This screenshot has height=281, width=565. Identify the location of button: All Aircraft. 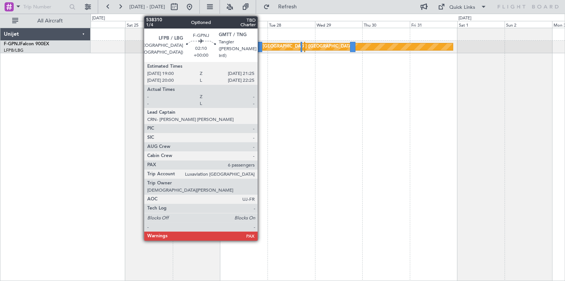
(45, 21).